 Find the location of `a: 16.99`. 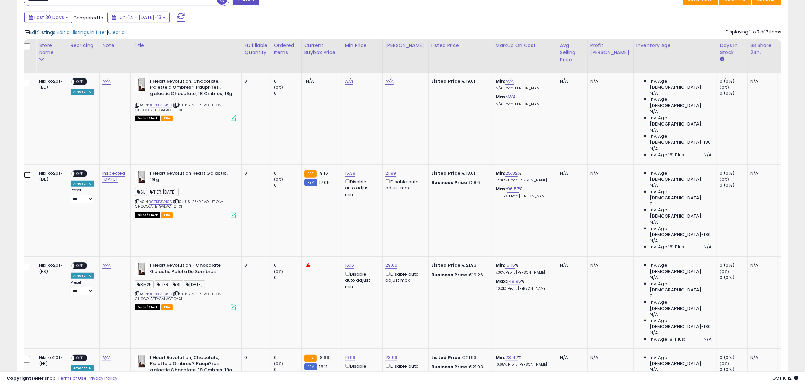

a: 16.99 is located at coordinates (350, 357).